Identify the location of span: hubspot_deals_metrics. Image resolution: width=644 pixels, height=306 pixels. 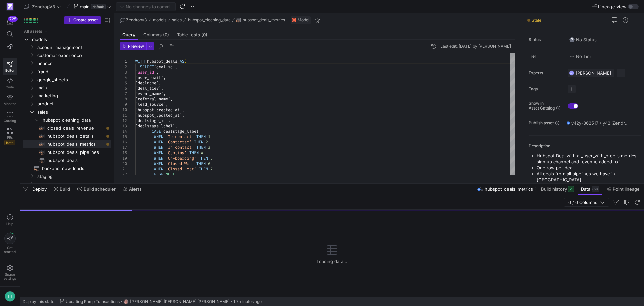
(264, 20).